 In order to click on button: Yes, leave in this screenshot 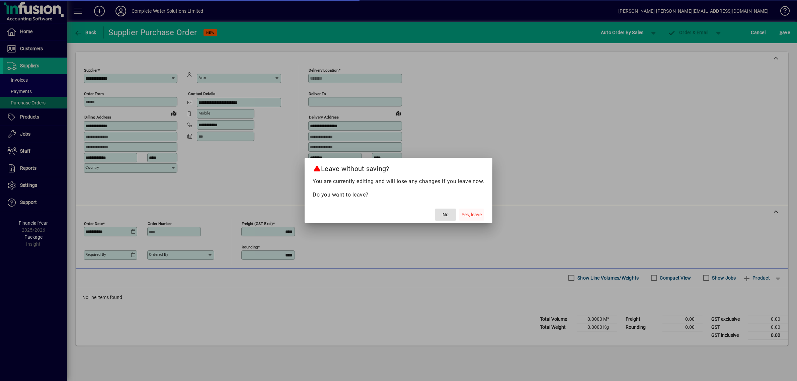, I will do `click(471, 214)`.